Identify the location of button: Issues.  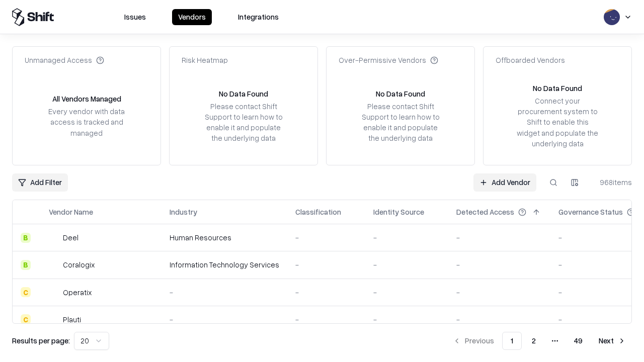
(135, 17).